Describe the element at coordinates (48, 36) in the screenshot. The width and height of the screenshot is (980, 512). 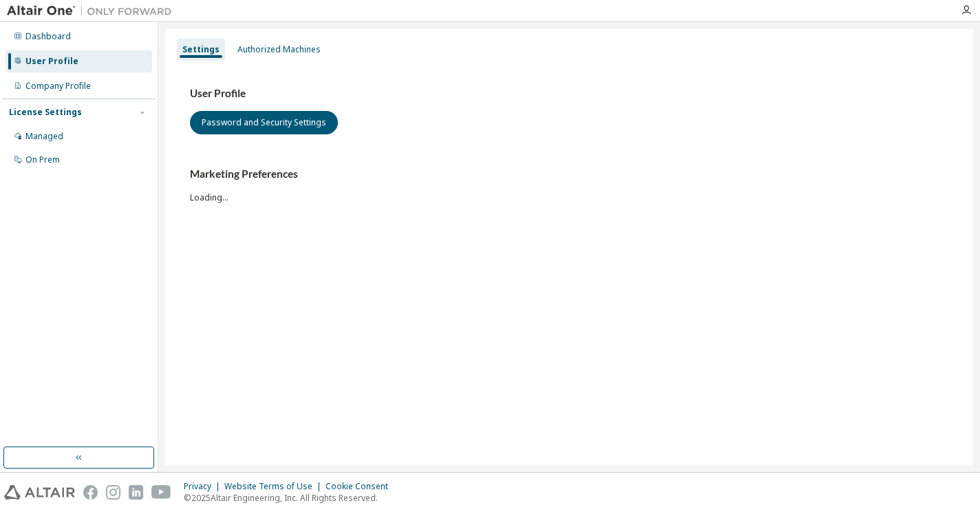
I see `div: Dashboard` at that location.